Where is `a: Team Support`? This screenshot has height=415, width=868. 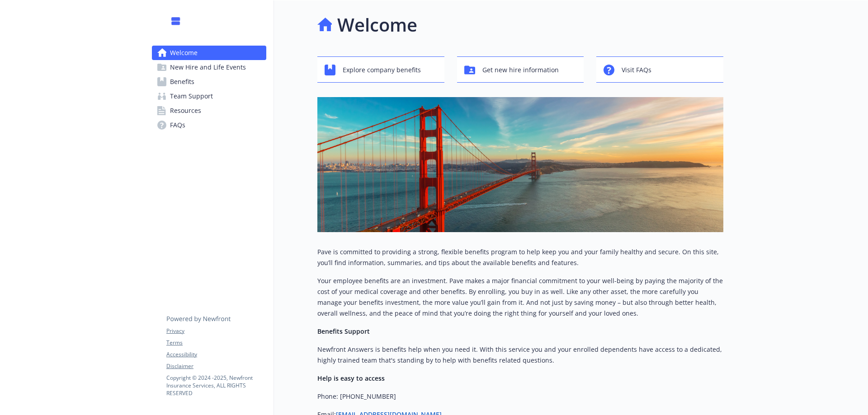
a: Team Support is located at coordinates (209, 96).